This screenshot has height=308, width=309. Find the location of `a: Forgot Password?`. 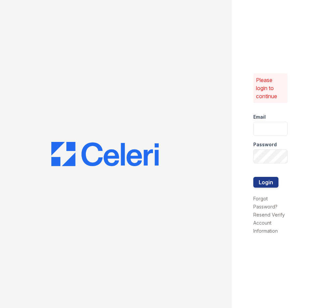

a: Forgot Password? is located at coordinates (266, 202).